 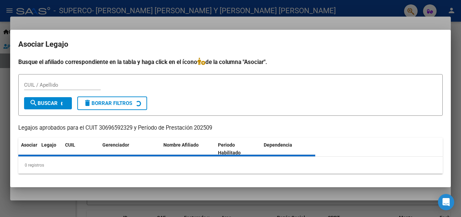 I want to click on datatable-header-cell: Dependencia, so click(x=288, y=149).